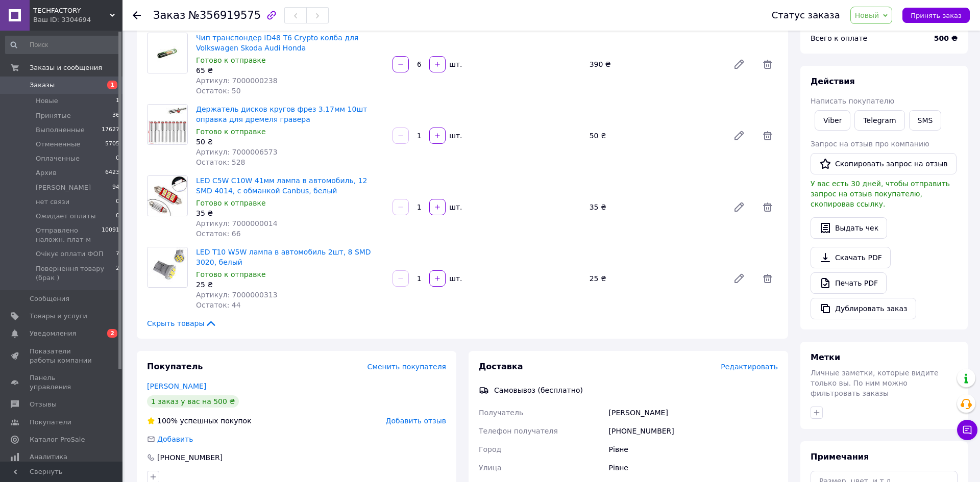  Describe the element at coordinates (168, 53) in the screenshot. I see `img: Чип транспондер ID48 T6 Crypto колба для Volkswagen Skoda Audi Honda` at that location.